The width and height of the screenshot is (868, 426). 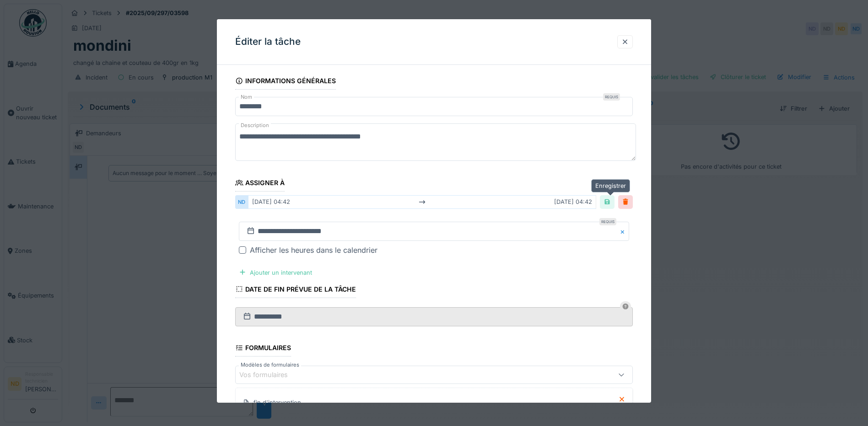 I want to click on div: Afficher les heures dans le calendrier, so click(x=313, y=250).